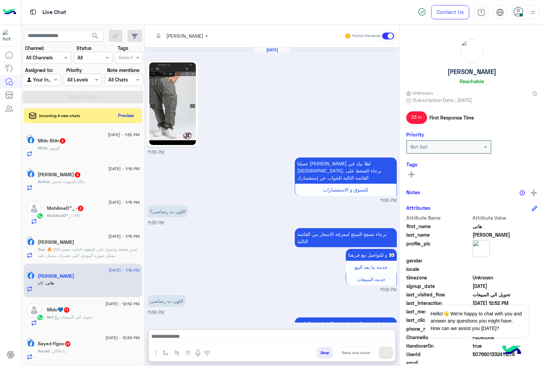  What do you see at coordinates (438, 248) in the screenshot?
I see `span: profile_pic` at bounding box center [438, 248].